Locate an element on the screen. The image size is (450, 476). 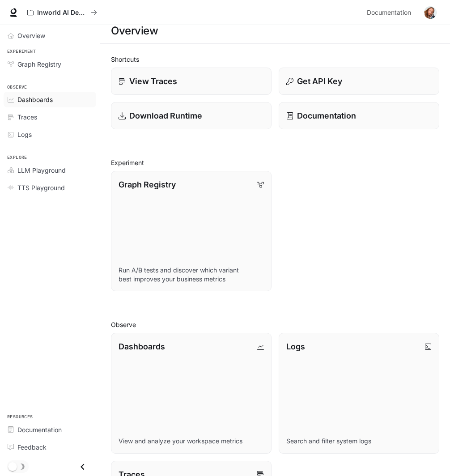
button: User avatar is located at coordinates (430, 12).